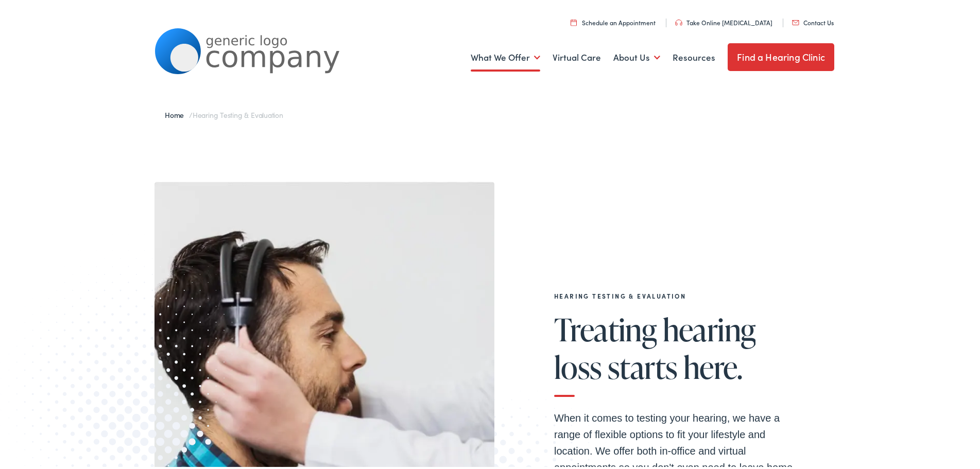 This screenshot has height=469, width=980. I want to click on a: Virtual Care, so click(577, 55).